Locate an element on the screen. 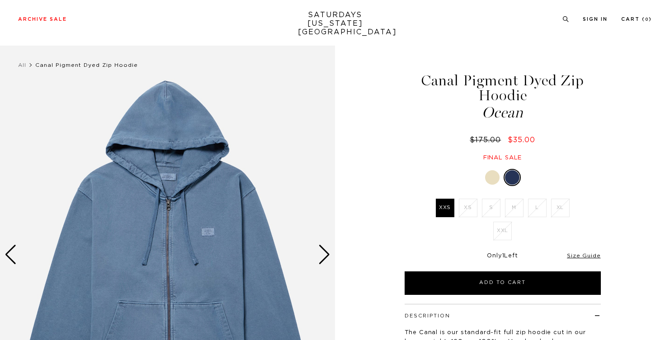 The image size is (670, 340). small: 0 is located at coordinates (647, 19).